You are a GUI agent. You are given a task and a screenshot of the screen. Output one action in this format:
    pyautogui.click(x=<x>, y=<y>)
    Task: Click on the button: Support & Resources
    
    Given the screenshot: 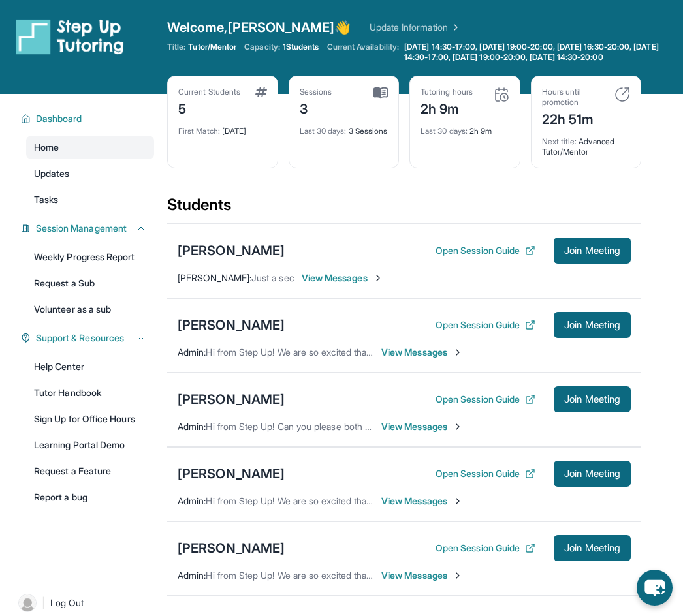 What is the action you would take?
    pyautogui.click(x=88, y=338)
    